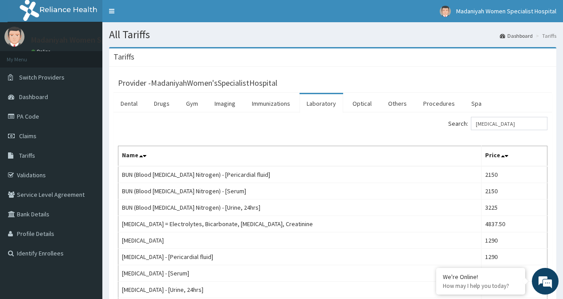 Image resolution: width=563 pixels, height=299 pixels. Describe the element at coordinates (497, 124) in the screenshot. I see `label: Search:` at that location.